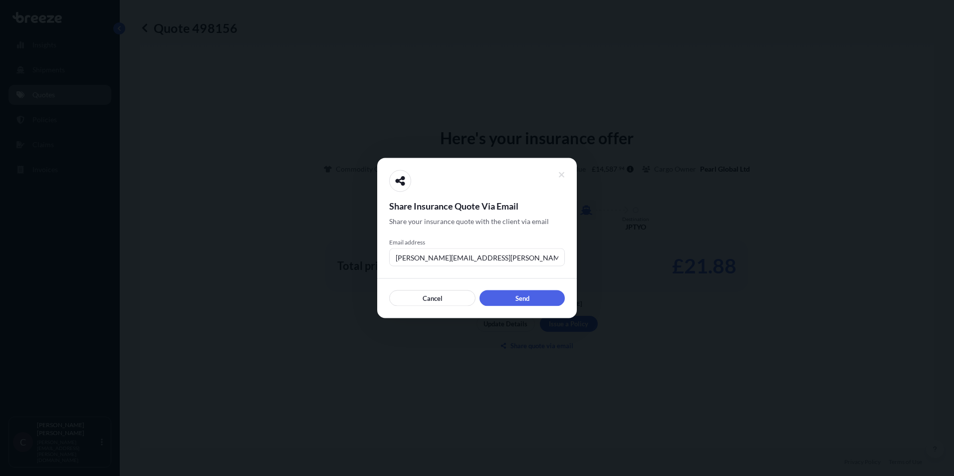 This screenshot has height=476, width=954. What do you see at coordinates (522, 298) in the screenshot?
I see `button: Send` at bounding box center [522, 298].